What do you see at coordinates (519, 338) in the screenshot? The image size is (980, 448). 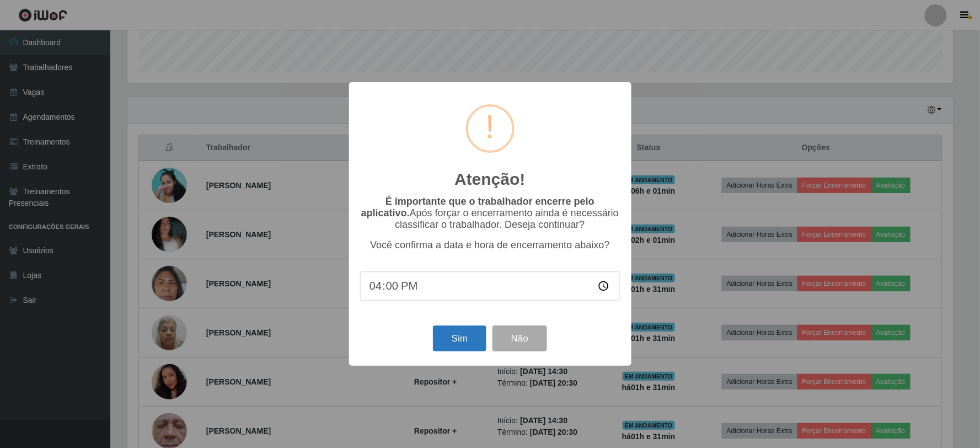 I see `button: Não` at bounding box center [519, 338].